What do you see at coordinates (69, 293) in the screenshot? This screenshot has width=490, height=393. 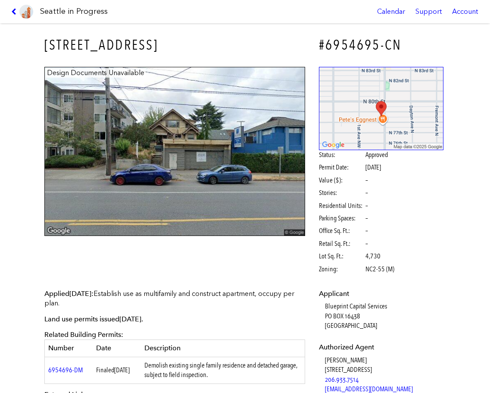 I see `span: Applied :` at bounding box center [69, 293].